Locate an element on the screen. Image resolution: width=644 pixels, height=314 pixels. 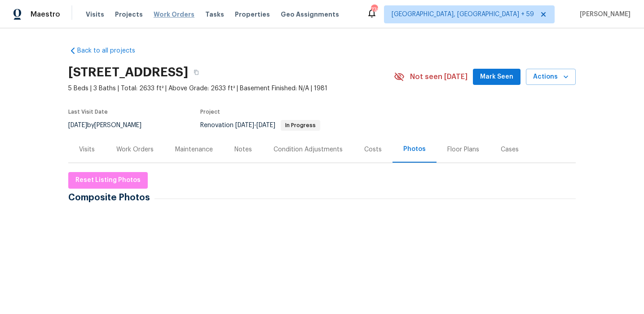
div: Work Orders is located at coordinates (135, 150).